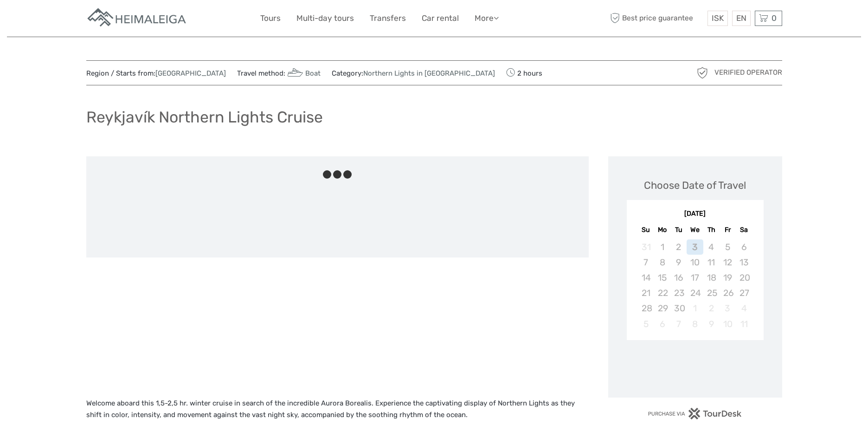  Describe the element at coordinates (694, 247) in the screenshot. I see `div: Not available Wednesday, September 3rd, 2025` at that location.